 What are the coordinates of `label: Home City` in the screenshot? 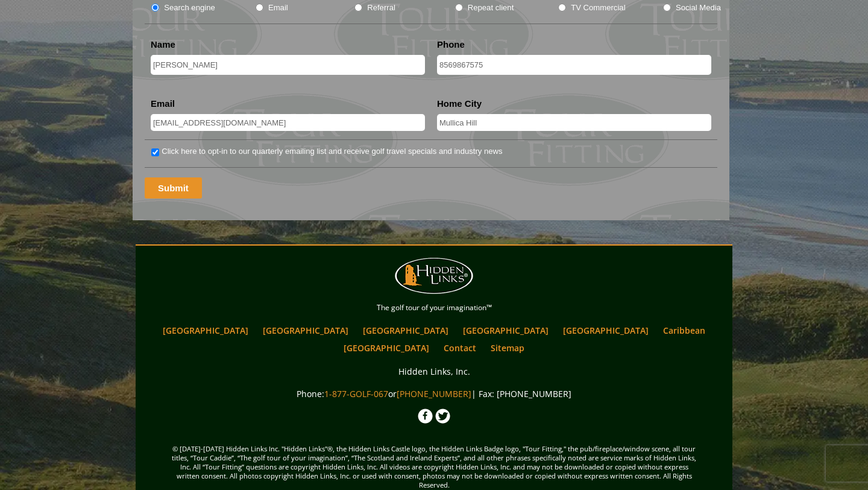 It's located at (459, 103).